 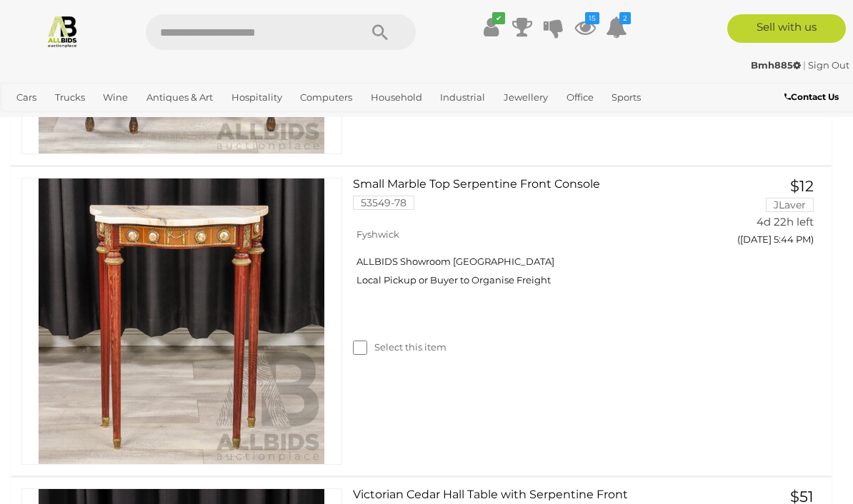 I want to click on span: $12, so click(x=801, y=186).